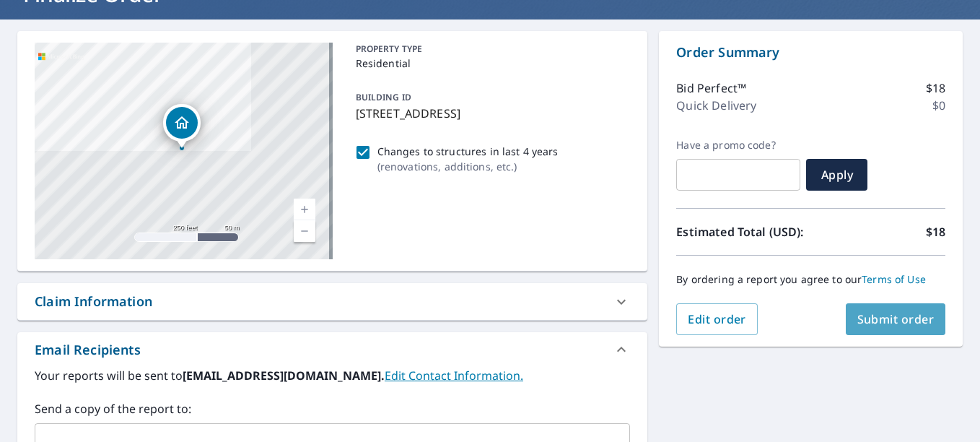  I want to click on span: Edit order, so click(717, 319).